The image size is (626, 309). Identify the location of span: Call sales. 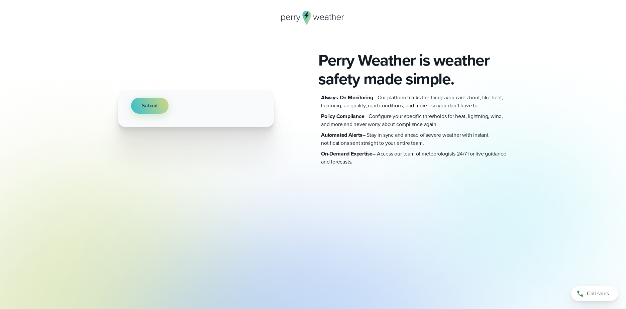
(598, 293).